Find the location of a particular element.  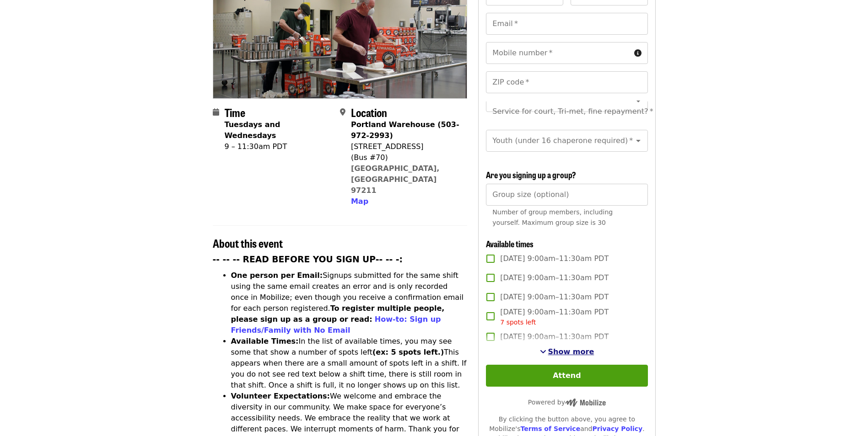

button: Attend is located at coordinates (567, 376).